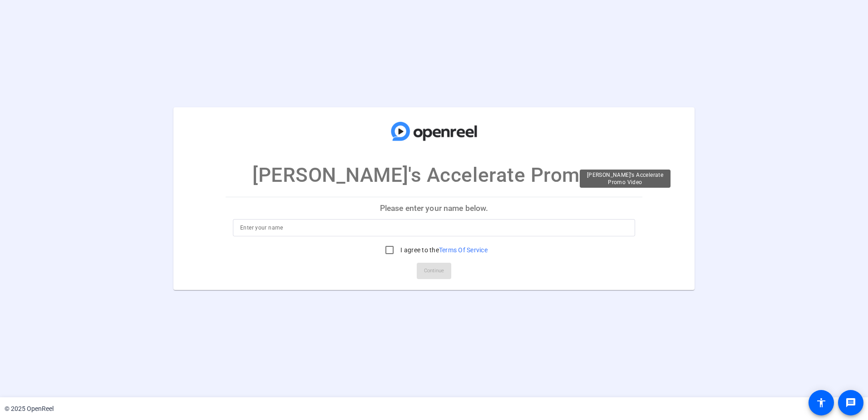 This screenshot has height=420, width=868. Describe the element at coordinates (463, 250) in the screenshot. I see `a: Terms Of Service` at that location.